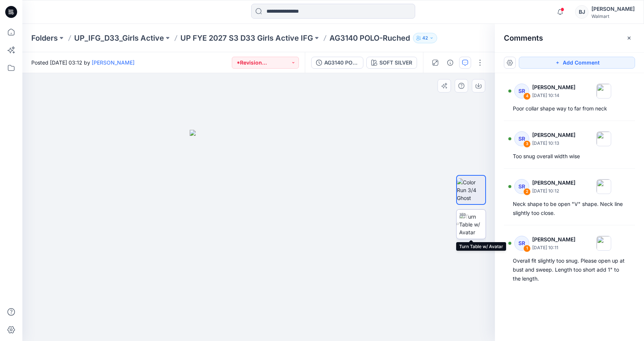  What do you see at coordinates (451, 63) in the screenshot?
I see `button: Details` at bounding box center [451, 63].